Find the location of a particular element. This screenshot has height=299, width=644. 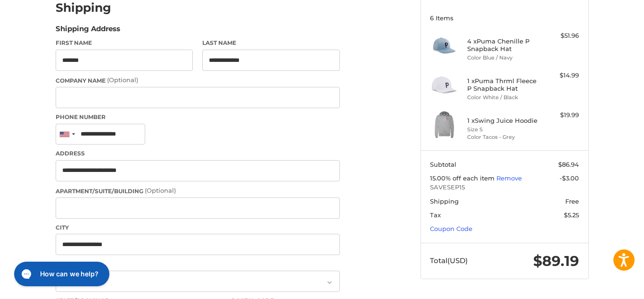

label: Apartment/Suite/Building is located at coordinates (197, 190).